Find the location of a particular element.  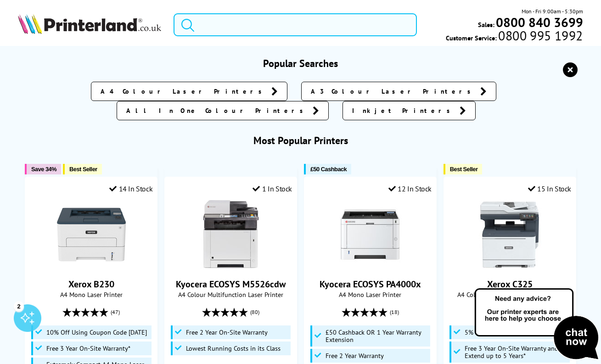

img: Kyocera ECOSYS M5526cdw is located at coordinates (231, 234).